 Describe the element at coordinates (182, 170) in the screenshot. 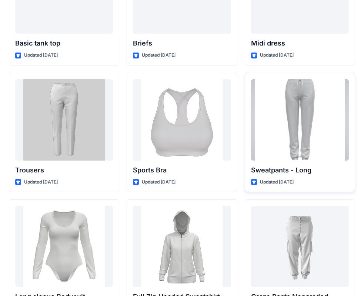

I see `p: Sports Bra` at that location.